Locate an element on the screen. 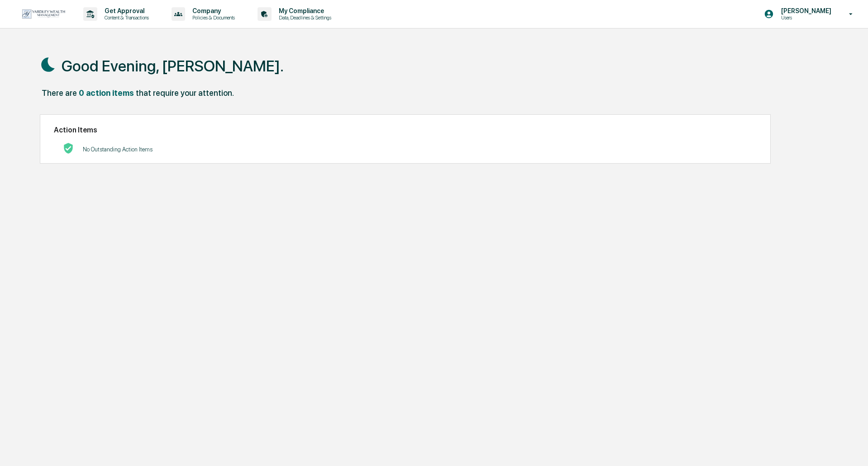 The height and width of the screenshot is (466, 868). img: No Actions logo is located at coordinates (68, 148).